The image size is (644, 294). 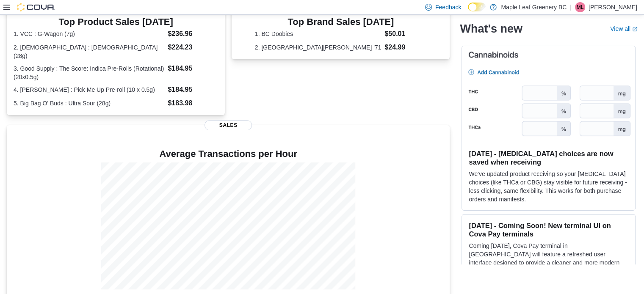 What do you see at coordinates (448, 7) in the screenshot?
I see `span: Feedback` at bounding box center [448, 7].